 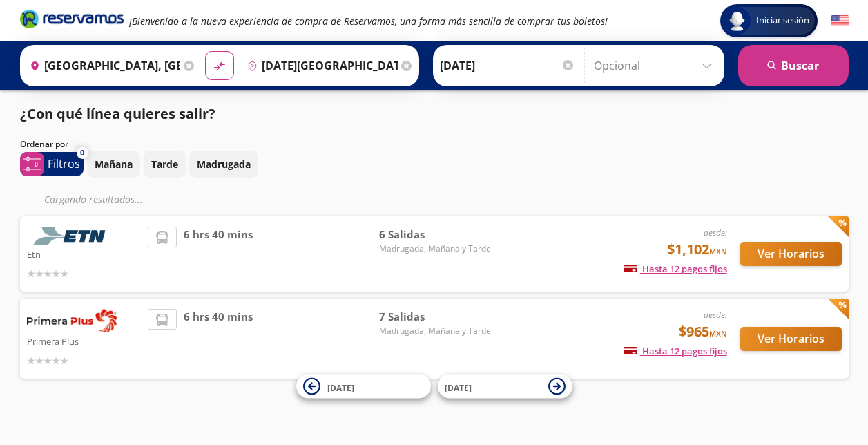 I want to click on input: Elegir Fecha, so click(x=508, y=65).